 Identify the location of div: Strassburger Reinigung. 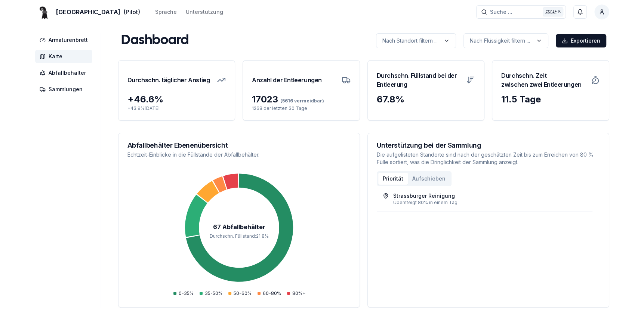
(424, 196).